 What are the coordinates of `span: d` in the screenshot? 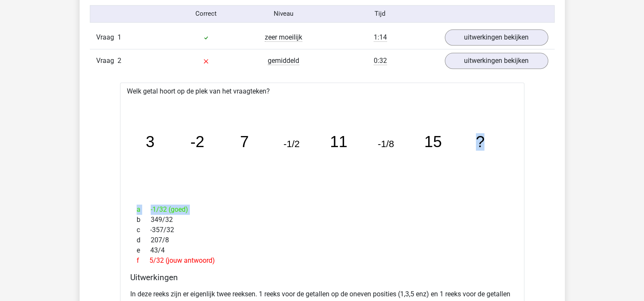 It's located at (143, 240).